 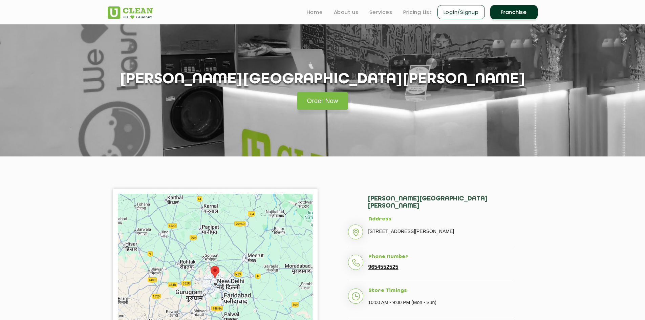 I want to click on a: Franchise, so click(x=514, y=12).